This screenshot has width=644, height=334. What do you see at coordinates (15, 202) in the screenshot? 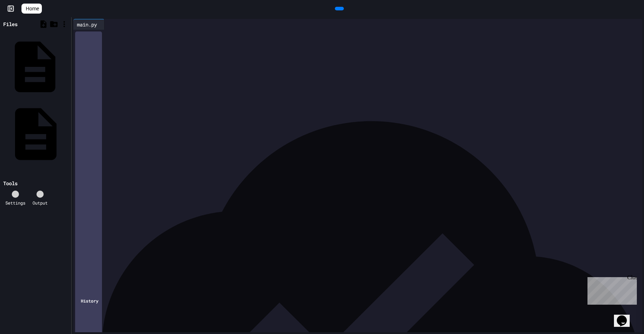
I see `div: Settings` at bounding box center [15, 202].